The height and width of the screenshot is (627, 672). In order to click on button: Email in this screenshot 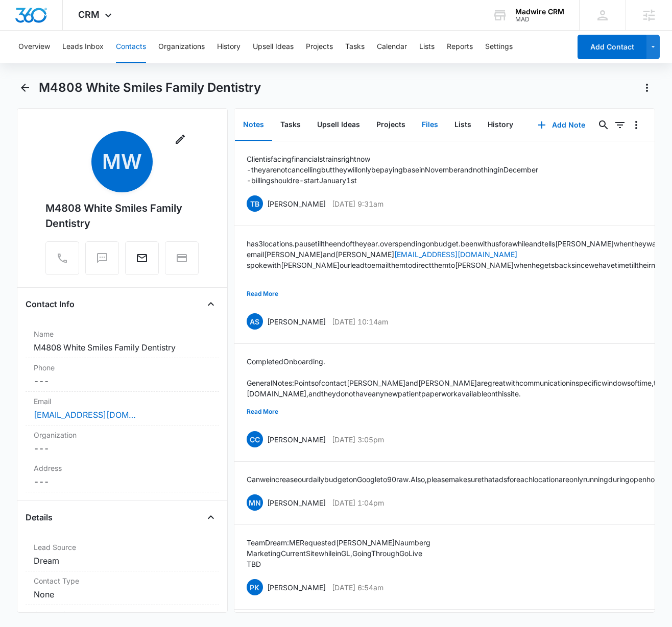, I will do `click(142, 258)`.